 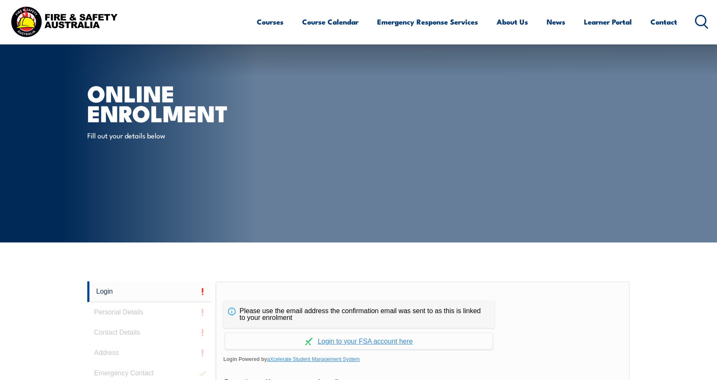 I want to click on a: Contact, so click(x=663, y=22).